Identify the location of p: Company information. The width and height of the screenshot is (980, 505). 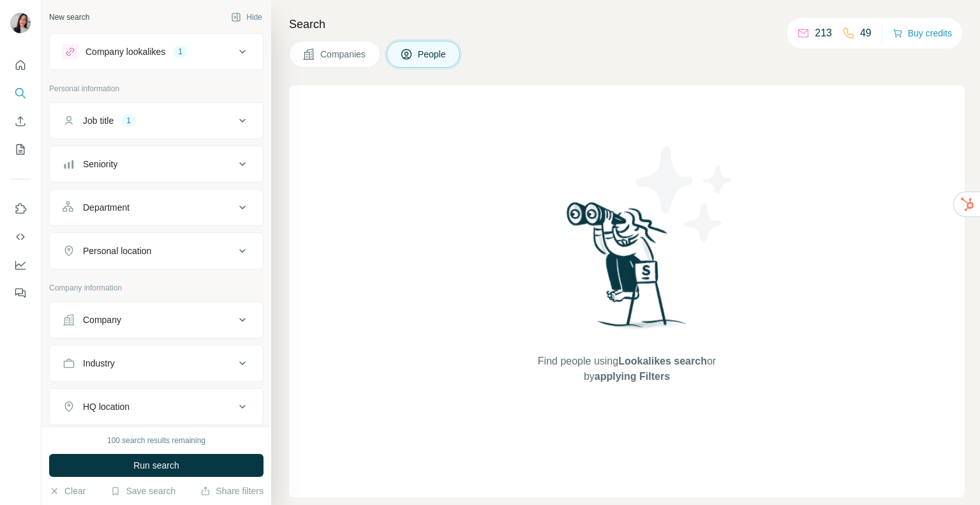
(157, 288).